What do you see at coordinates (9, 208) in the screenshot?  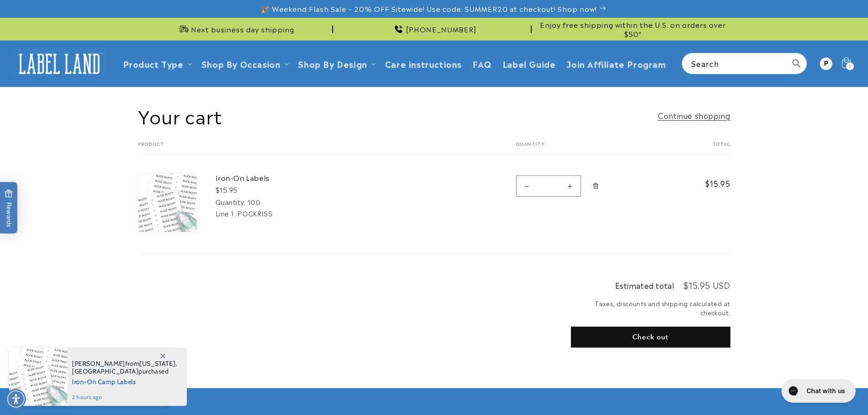 I see `span: Rewards` at bounding box center [9, 208].